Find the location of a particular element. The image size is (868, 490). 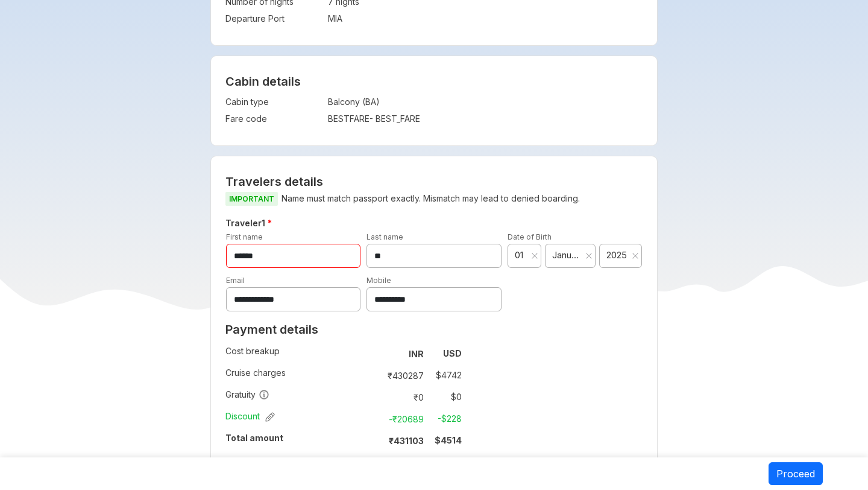

label: Last name is located at coordinates (384, 237).